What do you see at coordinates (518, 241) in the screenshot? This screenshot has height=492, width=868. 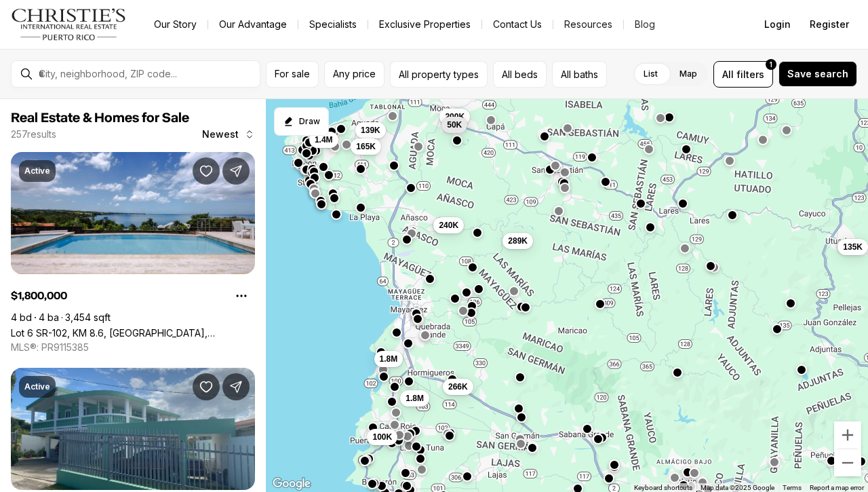 I see `button: 289K` at bounding box center [518, 241].